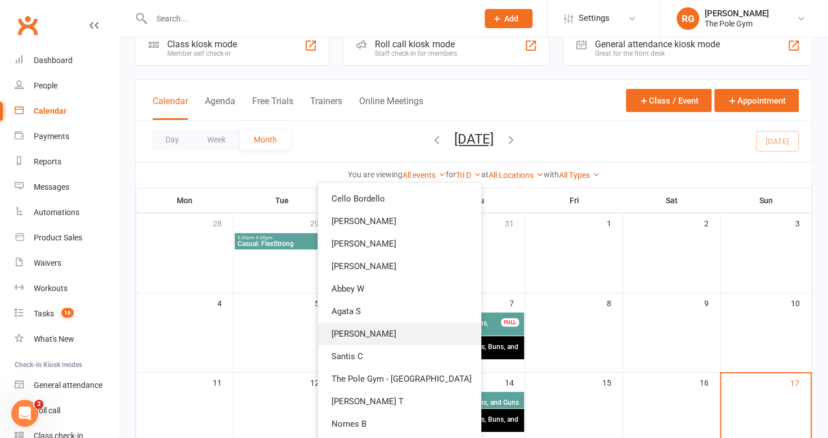  Describe the element at coordinates (272, 107) in the screenshot. I see `button: Free Trials` at that location.